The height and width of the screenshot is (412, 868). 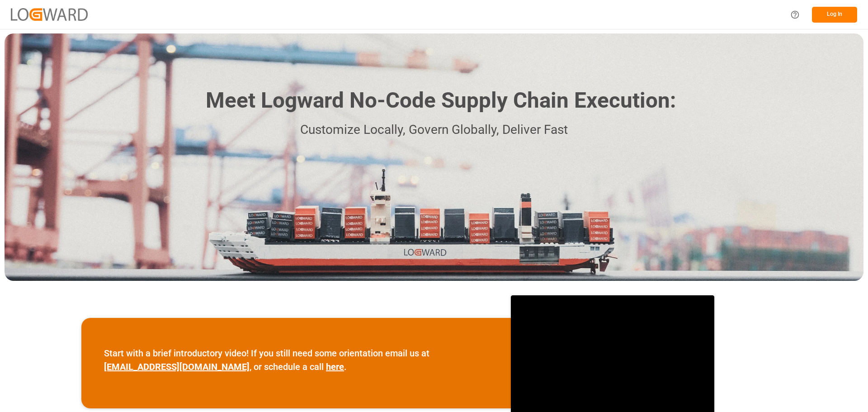 What do you see at coordinates (49, 14) in the screenshot?
I see `img: Logward_new_orange.png` at bounding box center [49, 14].